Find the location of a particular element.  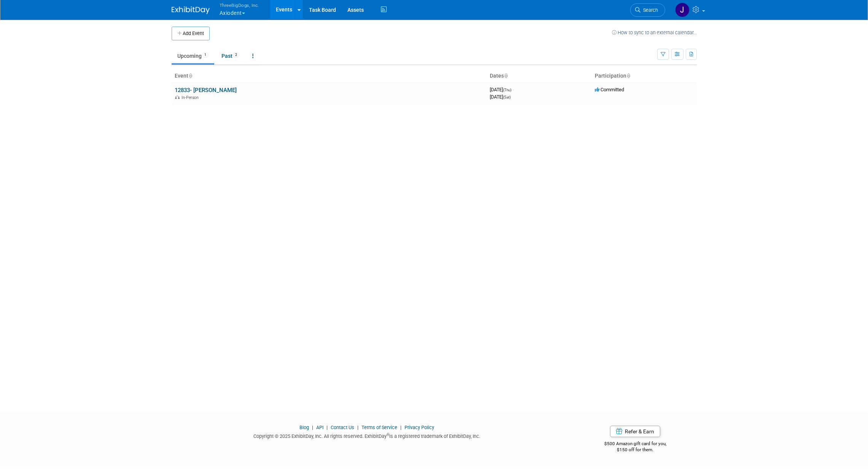

span: 1 is located at coordinates (205, 55).